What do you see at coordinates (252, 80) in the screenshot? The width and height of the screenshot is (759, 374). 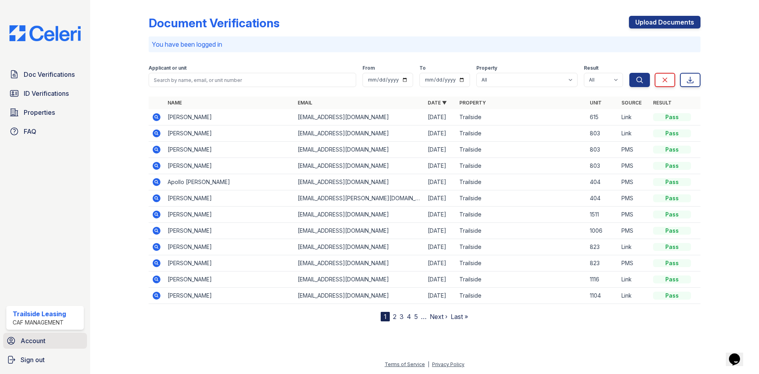 I see `input: Search by name, email, or unit number` at bounding box center [252, 80].